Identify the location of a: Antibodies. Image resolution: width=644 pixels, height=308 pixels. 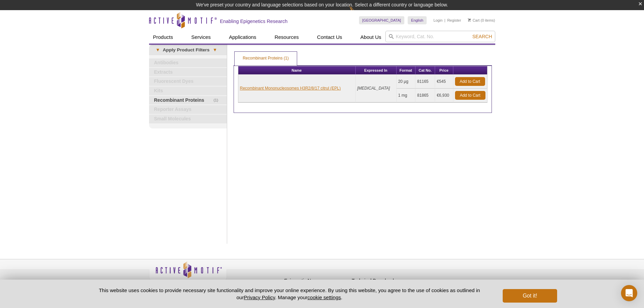
(188, 63).